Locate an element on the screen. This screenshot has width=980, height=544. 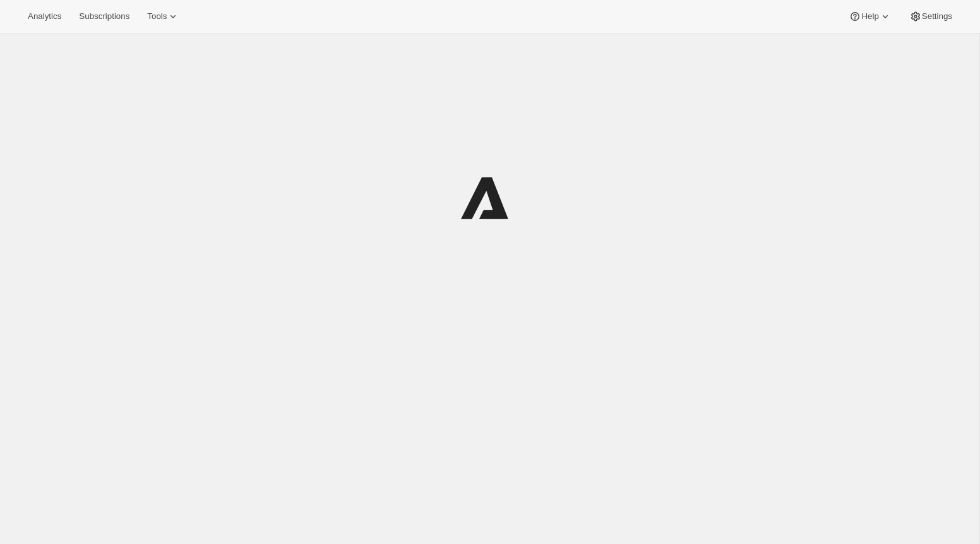
button: Settings is located at coordinates (930, 16).